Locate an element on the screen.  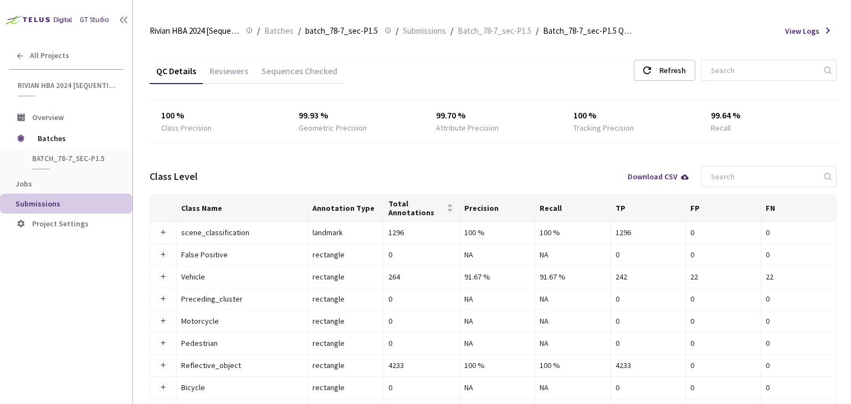
div: scene_classification is located at coordinates (242, 233).